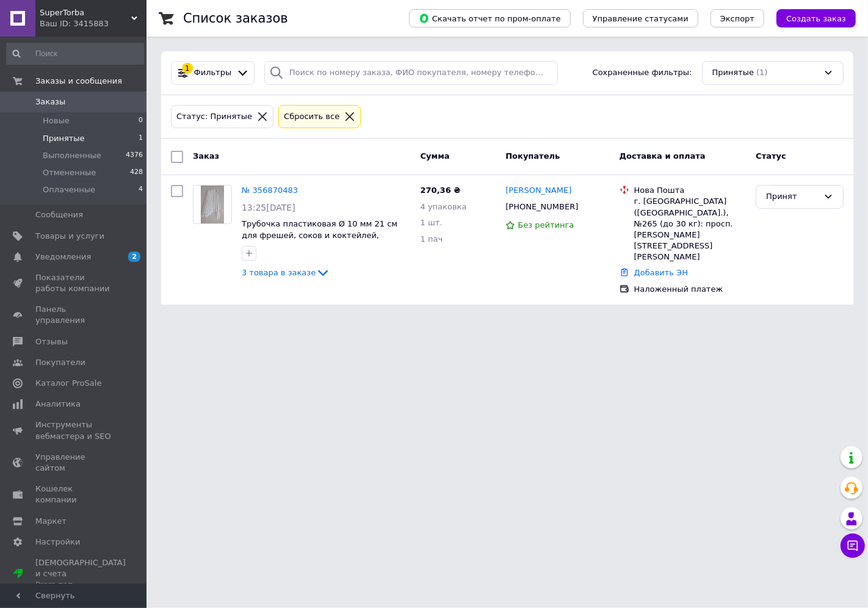  I want to click on span: Панель управления, so click(74, 315).